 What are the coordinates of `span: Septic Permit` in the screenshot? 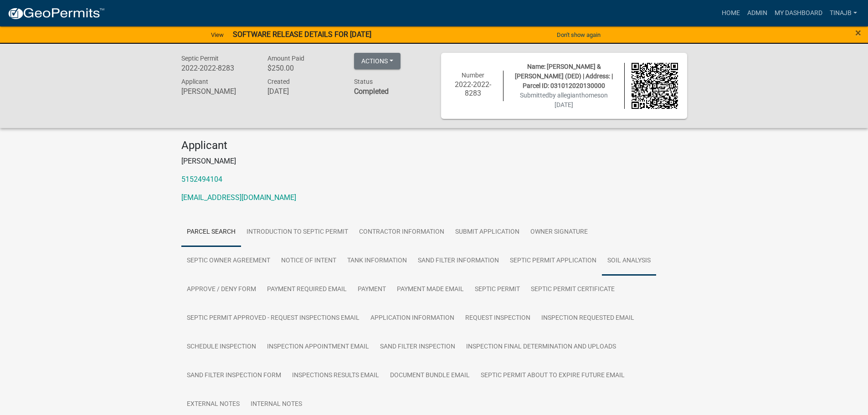 It's located at (200, 58).